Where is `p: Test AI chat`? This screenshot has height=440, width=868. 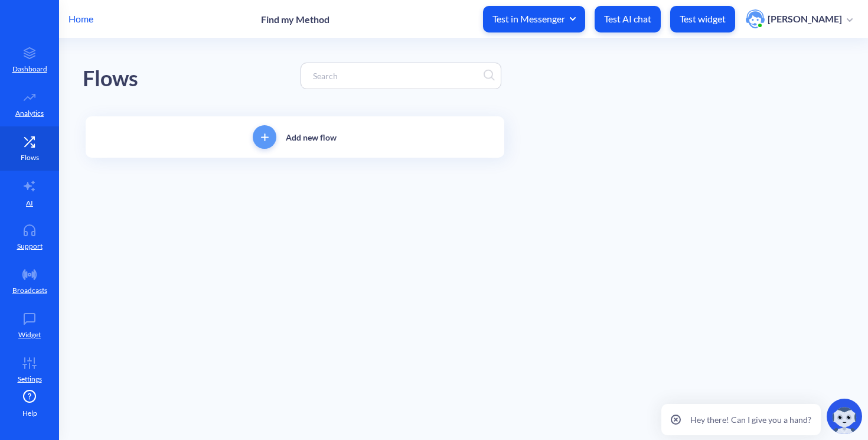 p: Test AI chat is located at coordinates (628, 19).